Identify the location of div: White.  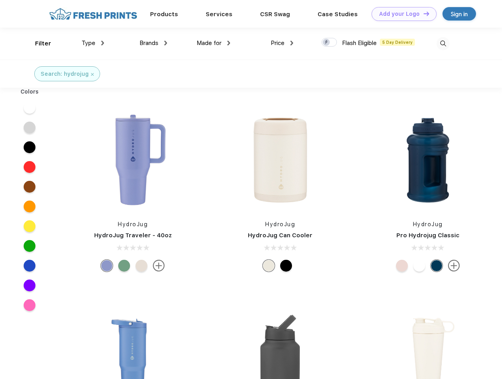
(420, 265).